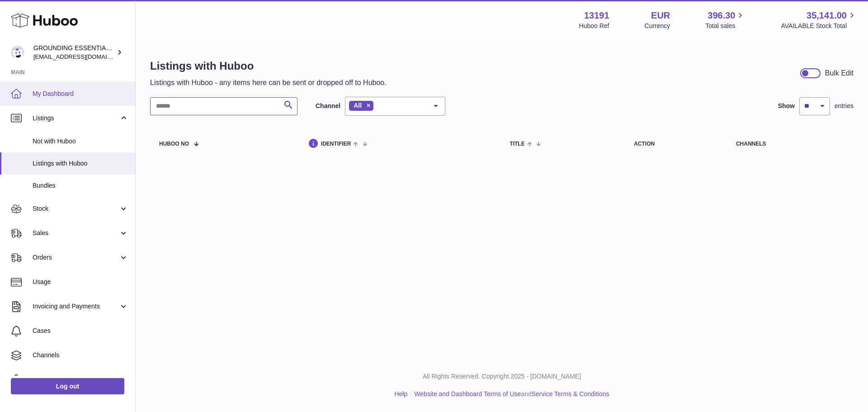  What do you see at coordinates (819, 20) in the screenshot?
I see `a: 35,141.00 AVAILABLE Stock Total` at bounding box center [819, 20].